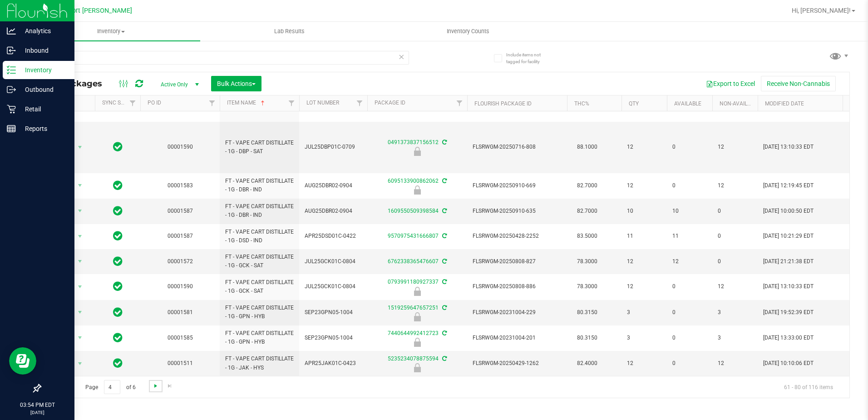 The width and height of the screenshot is (868, 420). Describe the element at coordinates (260, 237) in the screenshot. I see `span: FT - VAPE CART DISTILLATE - 1G - DSD - IND` at that location.